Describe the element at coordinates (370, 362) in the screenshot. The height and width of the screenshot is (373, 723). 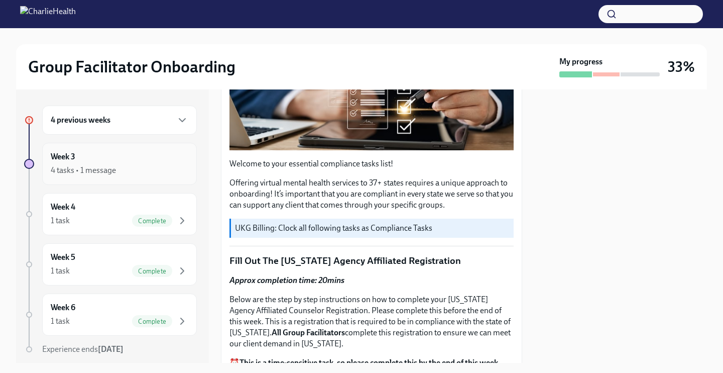
I see `strong: This is a time-sensitive task, so please complete this by the end of this week.` at that location.